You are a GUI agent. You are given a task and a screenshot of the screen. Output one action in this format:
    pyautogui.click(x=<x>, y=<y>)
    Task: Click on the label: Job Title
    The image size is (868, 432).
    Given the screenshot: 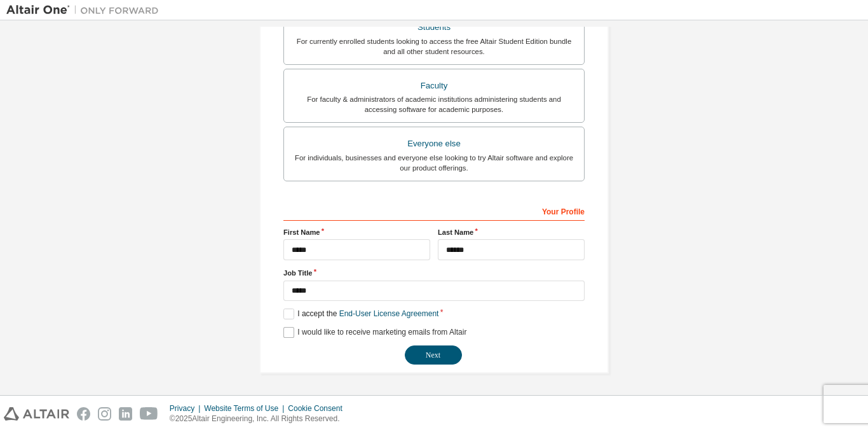 What is the action you would take?
    pyautogui.click(x=434, y=273)
    